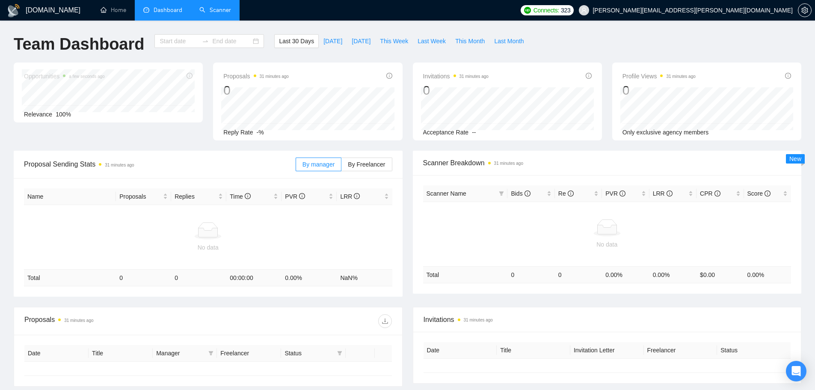 This screenshot has width=815, height=390. What do you see at coordinates (185, 353) in the screenshot?
I see `th: Manager` at bounding box center [185, 353].